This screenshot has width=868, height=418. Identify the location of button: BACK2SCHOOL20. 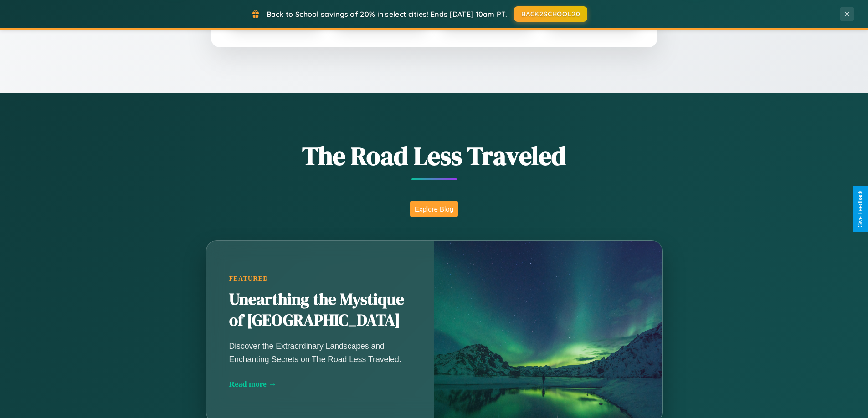
(550, 14).